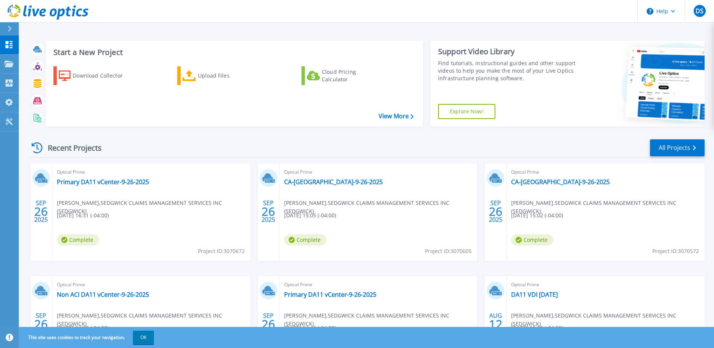 This screenshot has height=348, width=714. I want to click on span: Project ID: 3070672, so click(221, 251).